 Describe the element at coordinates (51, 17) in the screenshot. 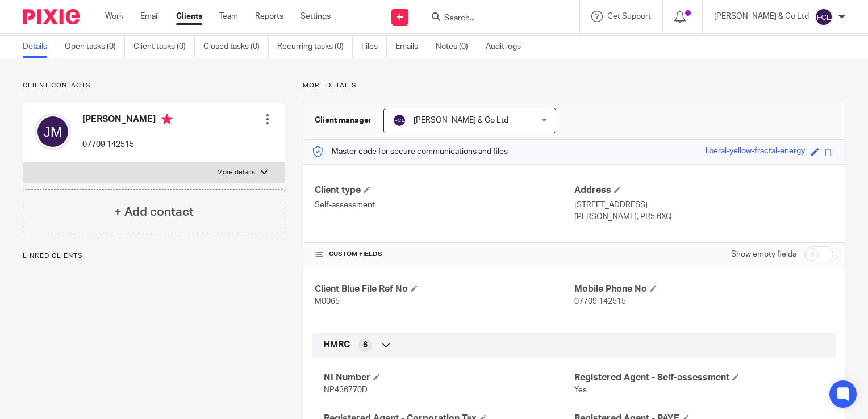

I see `img: Pixie` at that location.